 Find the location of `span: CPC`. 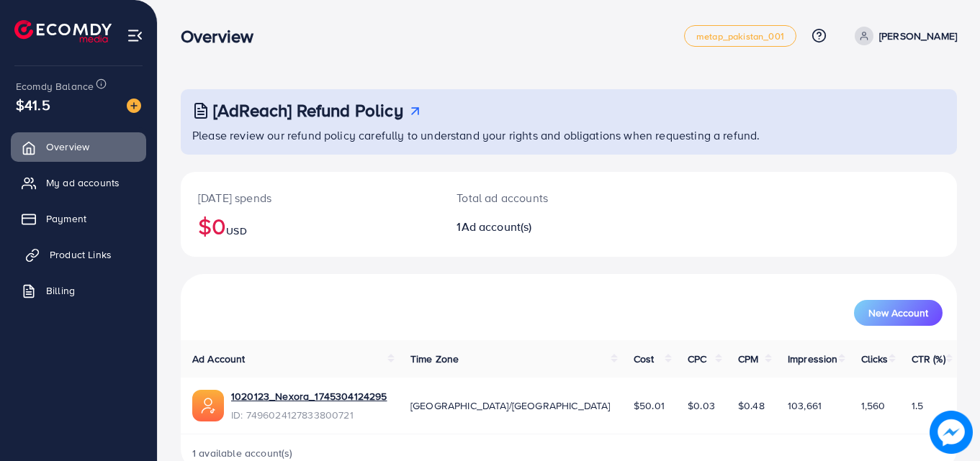

span: CPC is located at coordinates (697, 359).